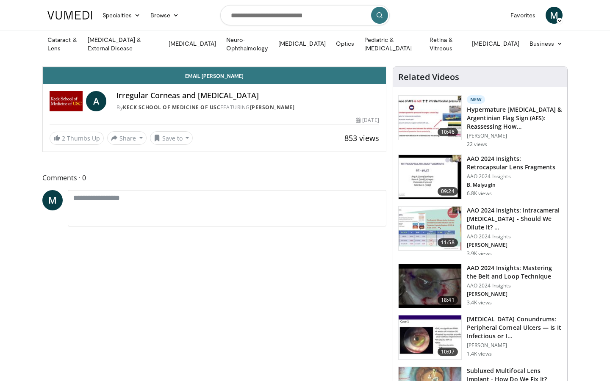  Describe the element at coordinates (96, 101) in the screenshot. I see `a: A` at that location.